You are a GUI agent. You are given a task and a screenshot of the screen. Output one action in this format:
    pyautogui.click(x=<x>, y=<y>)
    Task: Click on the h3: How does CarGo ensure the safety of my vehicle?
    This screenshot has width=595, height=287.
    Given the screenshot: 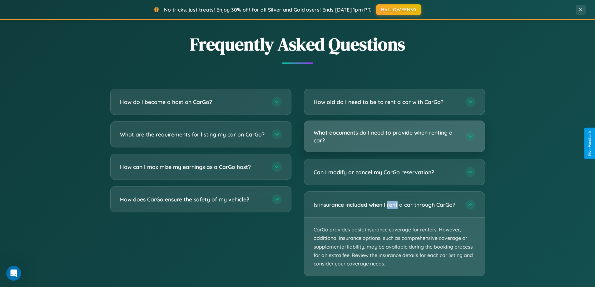 What is the action you would take?
    pyautogui.click(x=193, y=199)
    